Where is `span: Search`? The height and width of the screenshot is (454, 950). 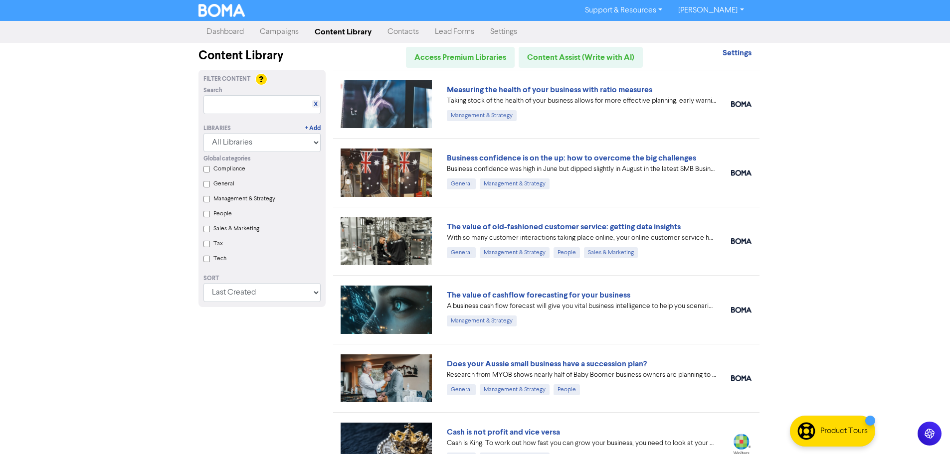 span: Search is located at coordinates (213, 91).